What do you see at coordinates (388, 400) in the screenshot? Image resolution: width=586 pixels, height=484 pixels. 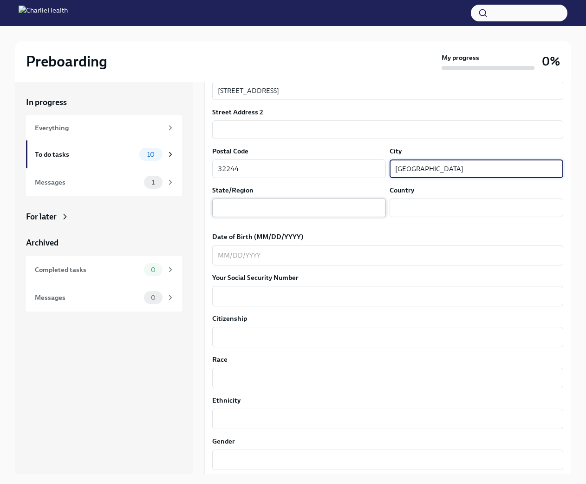 I see `label: Ethnicity` at bounding box center [388, 400].